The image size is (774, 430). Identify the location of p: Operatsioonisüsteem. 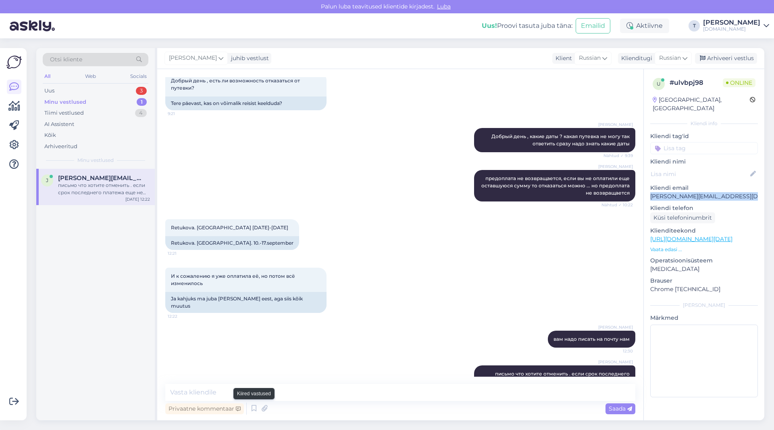
(704, 260).